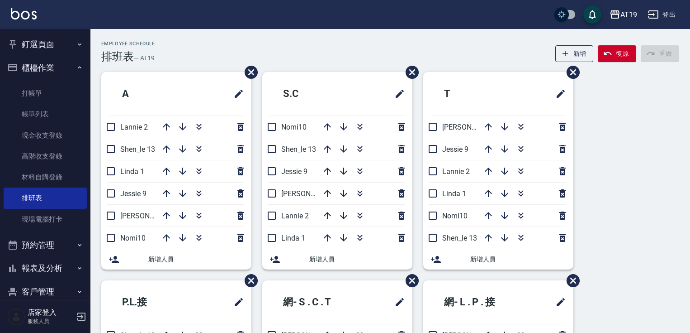  What do you see at coordinates (469, 94) in the screenshot?
I see `h2: T` at bounding box center [469, 94].